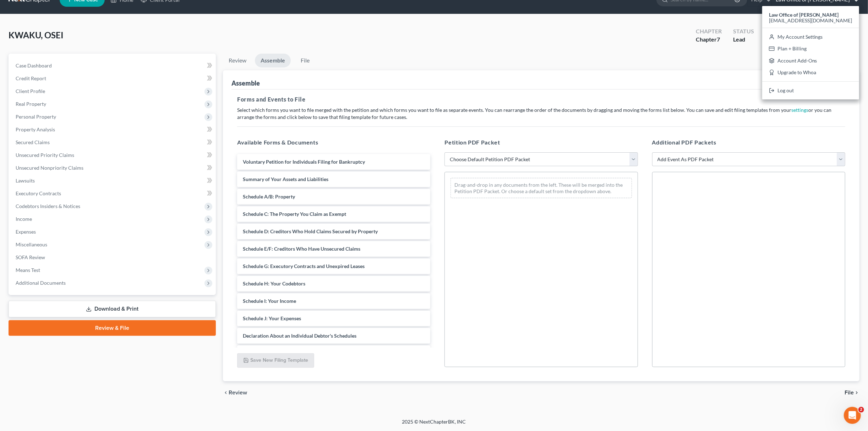 This screenshot has height=431, width=868. I want to click on span: Real Property, so click(30, 104).